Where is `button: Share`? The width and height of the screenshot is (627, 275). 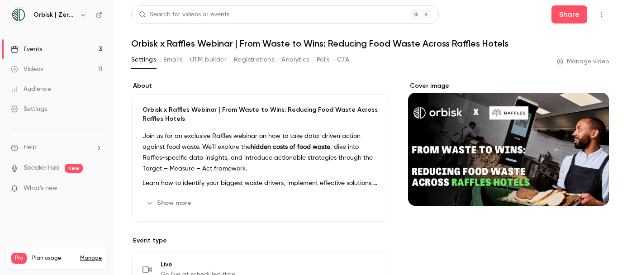 button: Share is located at coordinates (569, 14).